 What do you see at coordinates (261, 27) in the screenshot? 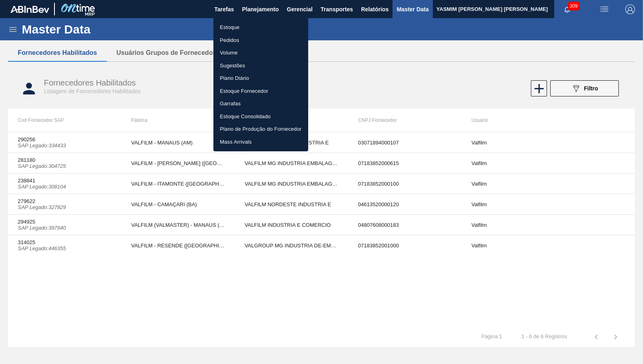
I see `a: Estoque` at bounding box center [261, 27].